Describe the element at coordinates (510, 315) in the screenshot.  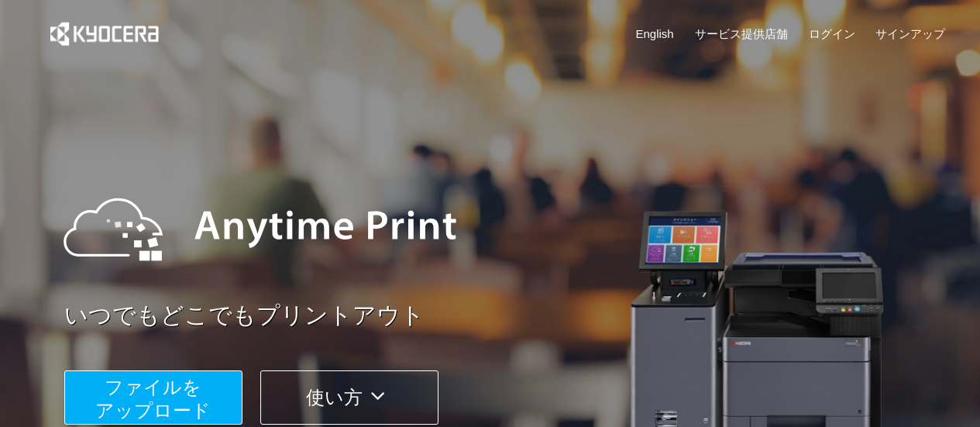
I see `a: いつでもどこでもプリントアウト` at that location.